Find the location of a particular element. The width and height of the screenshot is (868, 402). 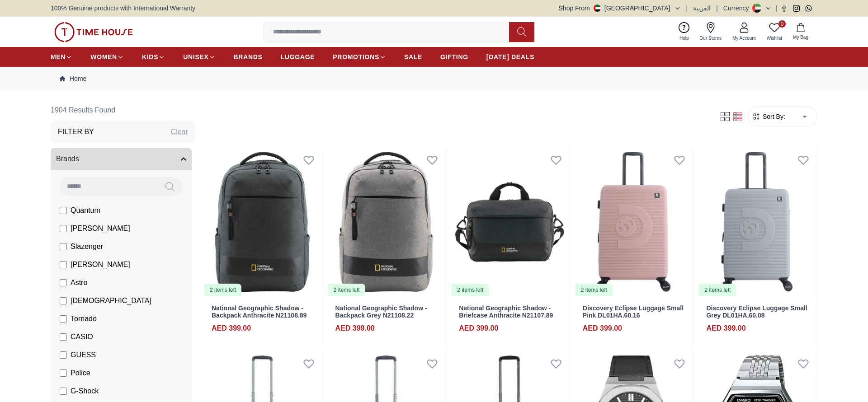

span: SALE is located at coordinates (413, 57).